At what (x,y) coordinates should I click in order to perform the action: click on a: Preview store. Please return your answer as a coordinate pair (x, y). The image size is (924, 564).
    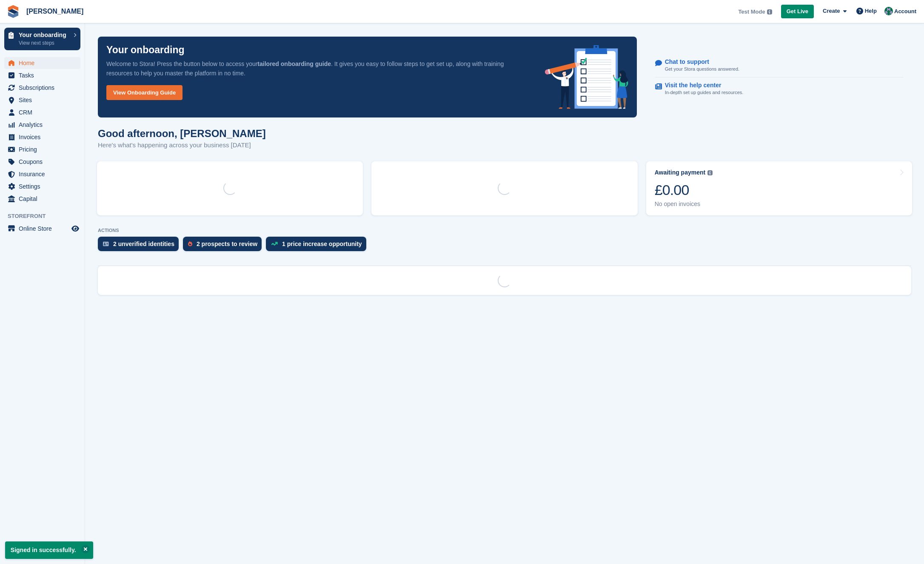
    Looking at the image, I should click on (75, 229).